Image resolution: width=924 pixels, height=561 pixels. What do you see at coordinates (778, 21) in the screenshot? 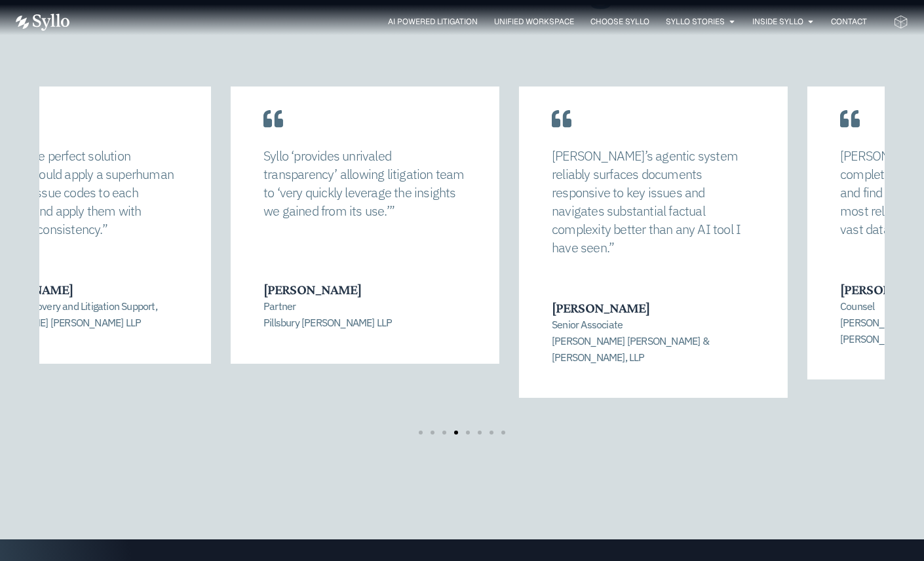
I see `a: Inside Syllo` at bounding box center [778, 21].